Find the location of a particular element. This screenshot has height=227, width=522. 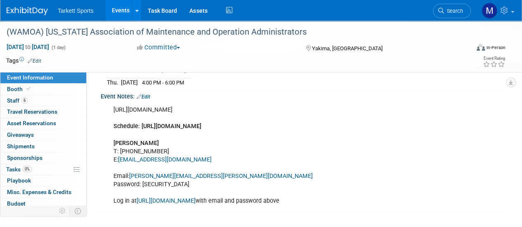

img: ExhibitDay is located at coordinates (27, 11).